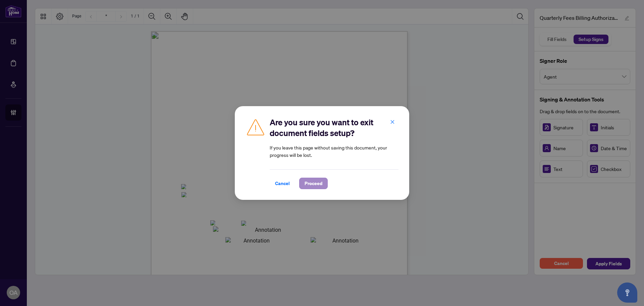  What do you see at coordinates (313, 183) in the screenshot?
I see `button: Proceed` at bounding box center [313, 183].